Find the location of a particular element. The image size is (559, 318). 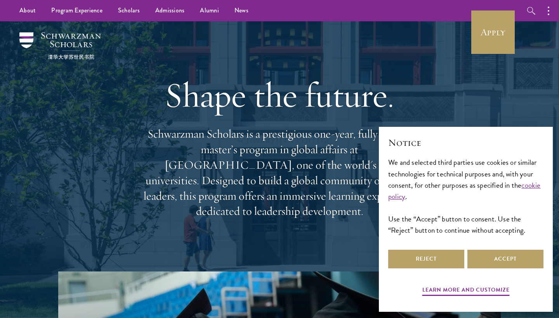

button: Learn more and customize is located at coordinates (466, 291).